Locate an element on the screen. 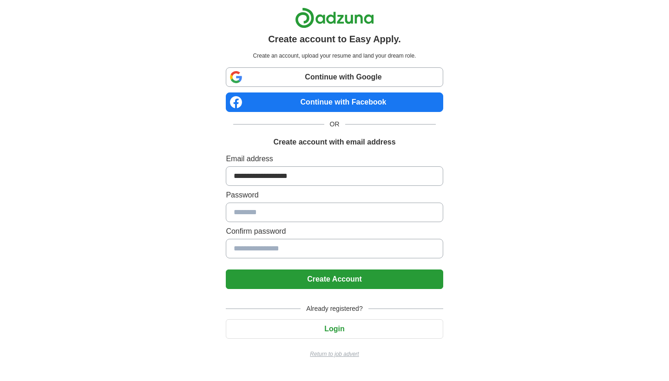 The image size is (669, 381). p: Create an account, upload your resume and land your dream role. is located at coordinates (334, 56).